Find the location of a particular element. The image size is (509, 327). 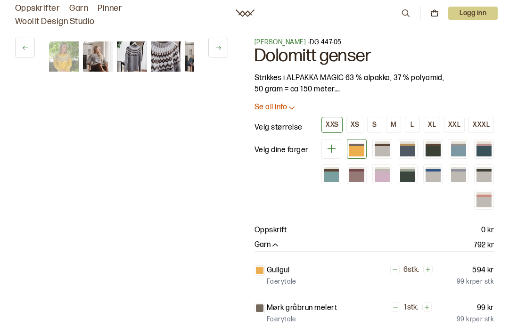

button: XS is located at coordinates (355, 125).